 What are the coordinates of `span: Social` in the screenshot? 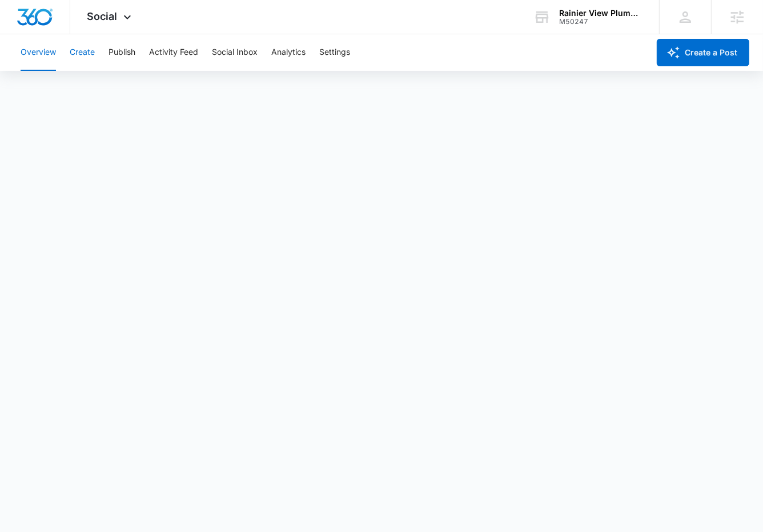 It's located at (102, 16).